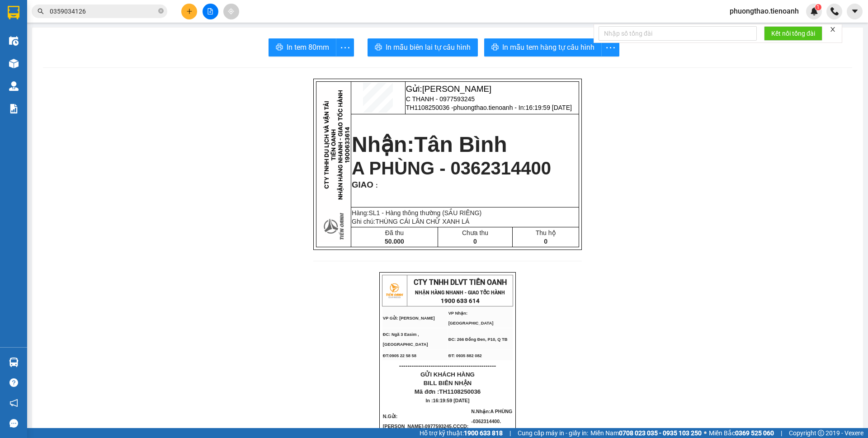 The width and height of the screenshot is (868, 438). I want to click on span: phuongthao.tienoanh - In:, so click(513, 107).